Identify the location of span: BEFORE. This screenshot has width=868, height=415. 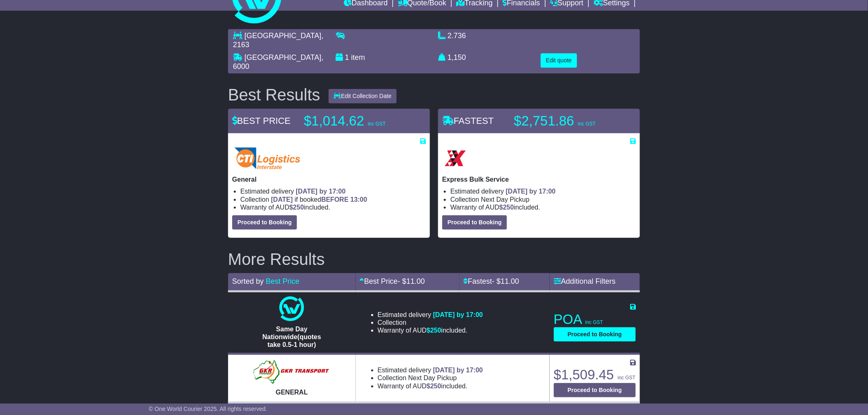
(335, 200).